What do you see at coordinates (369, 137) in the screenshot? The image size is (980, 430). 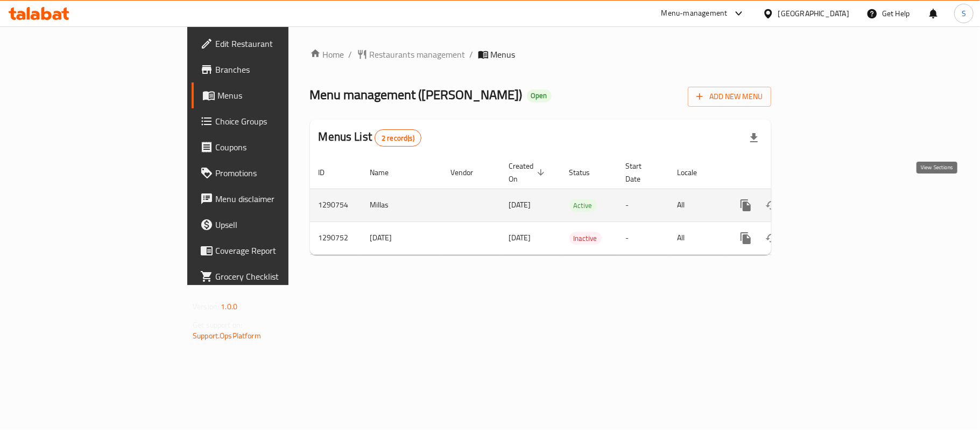 I see `h2: Menus List` at bounding box center [369, 137].